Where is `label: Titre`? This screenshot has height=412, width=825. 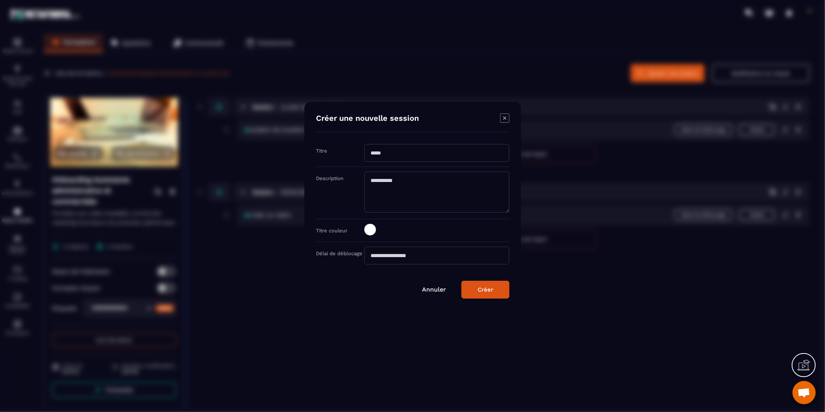
label: Titre is located at coordinates (322, 151).